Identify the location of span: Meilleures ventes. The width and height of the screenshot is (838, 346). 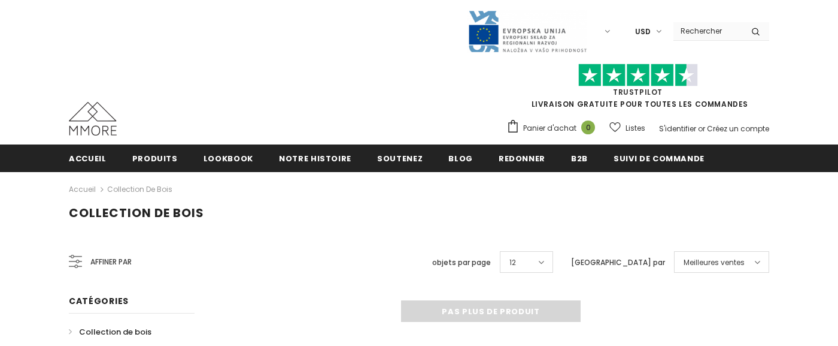
(714, 262).